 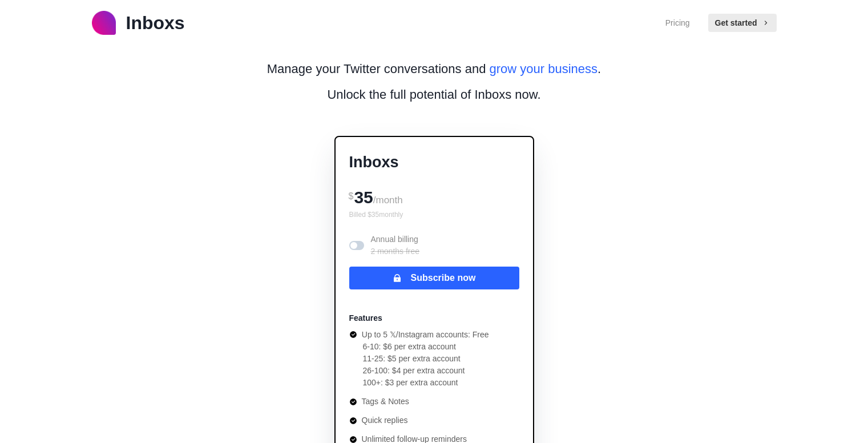 What do you see at coordinates (419, 420) in the screenshot?
I see `li: Quick replies` at bounding box center [419, 420].